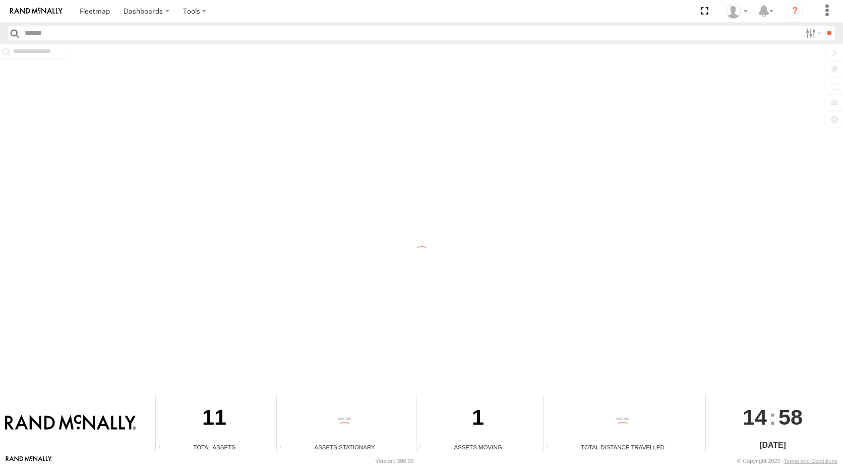 The height and width of the screenshot is (466, 843). I want to click on div: Total number of Enabled Assets, so click(163, 447).